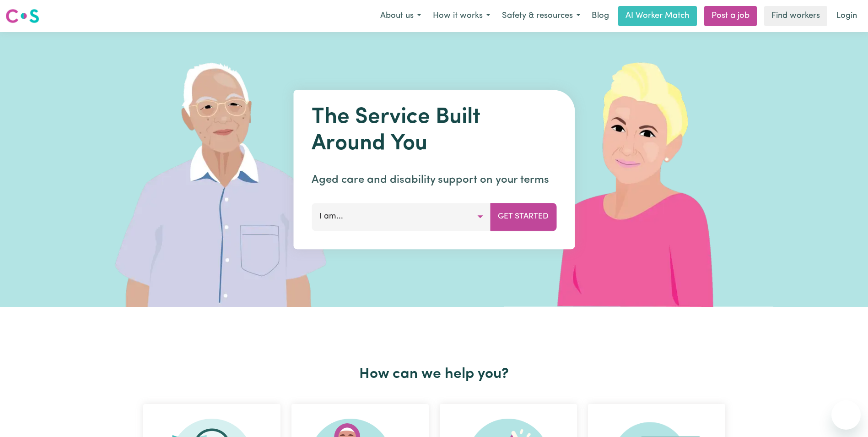 The width and height of the screenshot is (868, 437). Describe the element at coordinates (22, 16) in the screenshot. I see `img: Careseekers logo` at that location.